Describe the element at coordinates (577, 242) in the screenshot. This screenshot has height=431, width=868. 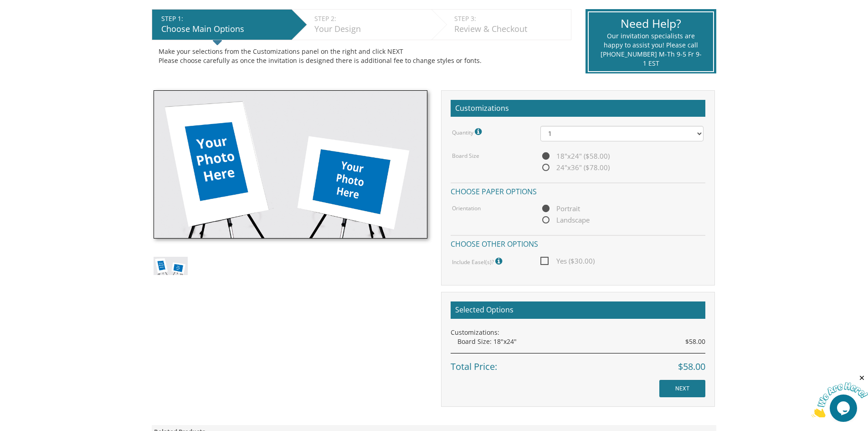
I see `h4: Choose other options` at that location.